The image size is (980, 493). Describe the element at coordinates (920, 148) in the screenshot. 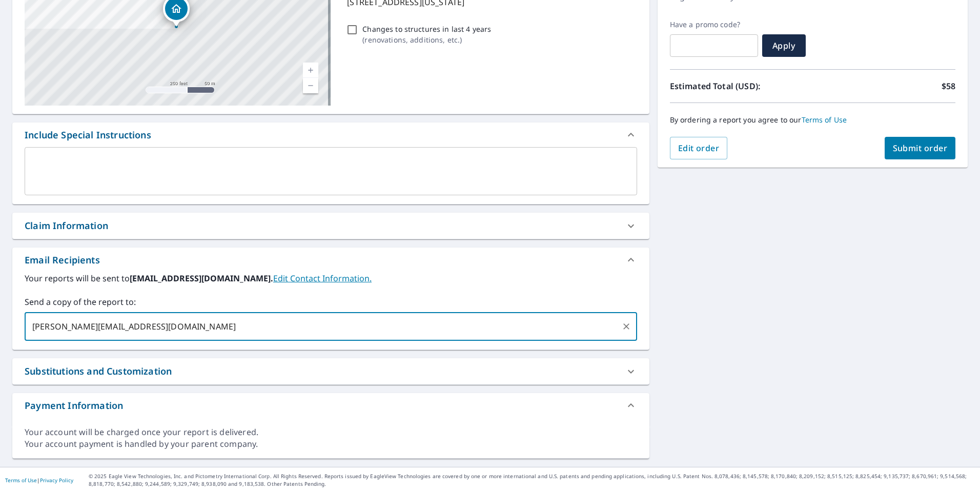

I see `button: Submit order` at that location.